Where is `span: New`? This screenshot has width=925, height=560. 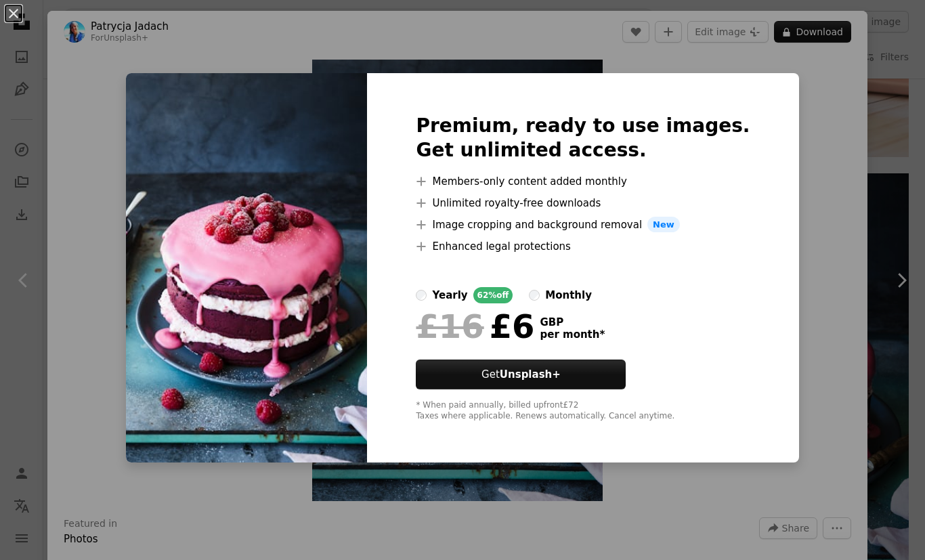
span: New is located at coordinates (664, 225).